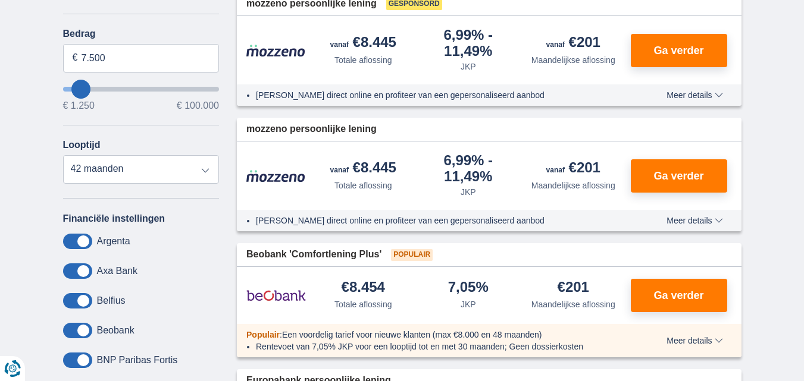 The height and width of the screenshot is (381, 804). Describe the element at coordinates (111, 301) in the screenshot. I see `label: Belfius` at that location.